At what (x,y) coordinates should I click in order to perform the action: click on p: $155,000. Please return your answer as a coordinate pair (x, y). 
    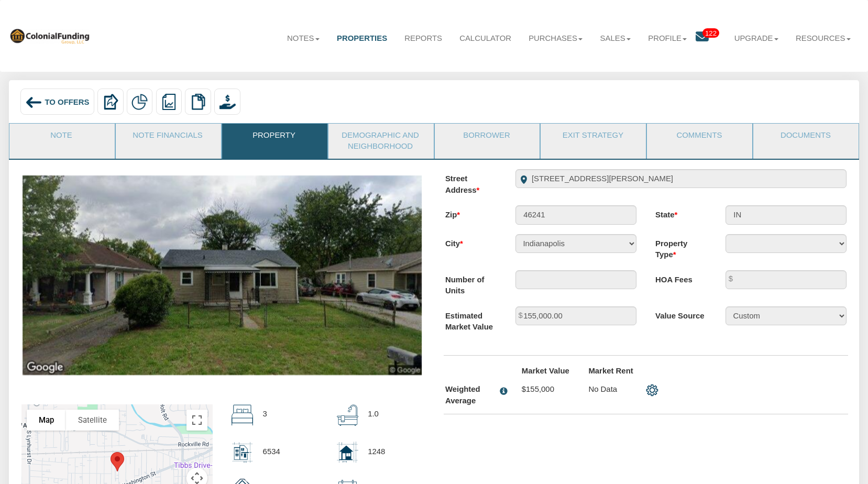
    Looking at the image, I should click on (545, 389).